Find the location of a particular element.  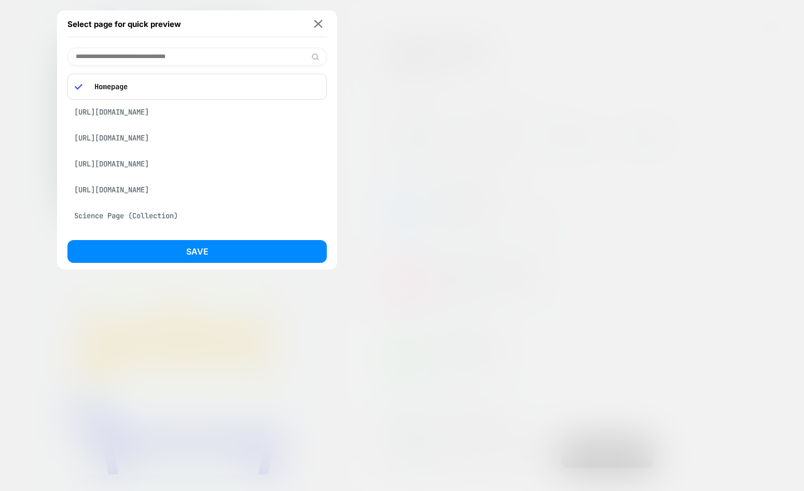

span: Select page for quick preview is located at coordinates (124, 24).